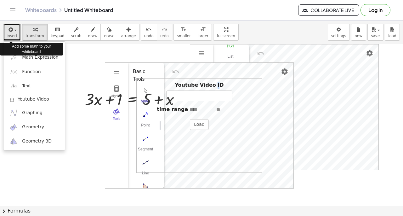 This screenshot has height=216, width=403. What do you see at coordinates (34, 127) in the screenshot?
I see `a: Geometry` at bounding box center [34, 127].